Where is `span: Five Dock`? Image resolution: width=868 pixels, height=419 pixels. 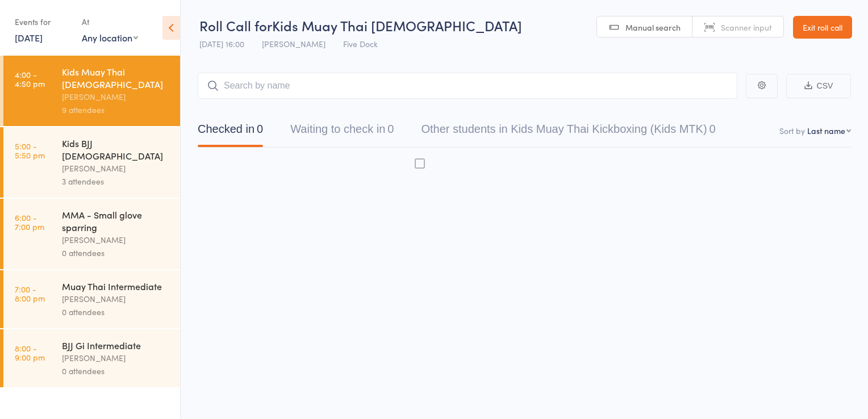 span: Five Dock is located at coordinates (360, 44).